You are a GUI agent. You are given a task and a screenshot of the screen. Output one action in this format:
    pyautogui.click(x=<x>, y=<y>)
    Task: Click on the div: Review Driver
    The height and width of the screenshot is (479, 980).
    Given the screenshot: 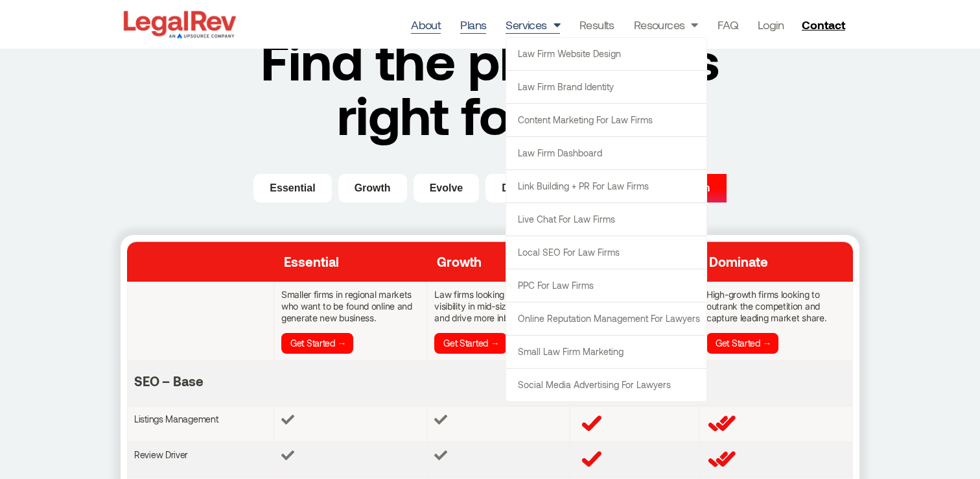 What is the action you would take?
    pyautogui.click(x=200, y=455)
    